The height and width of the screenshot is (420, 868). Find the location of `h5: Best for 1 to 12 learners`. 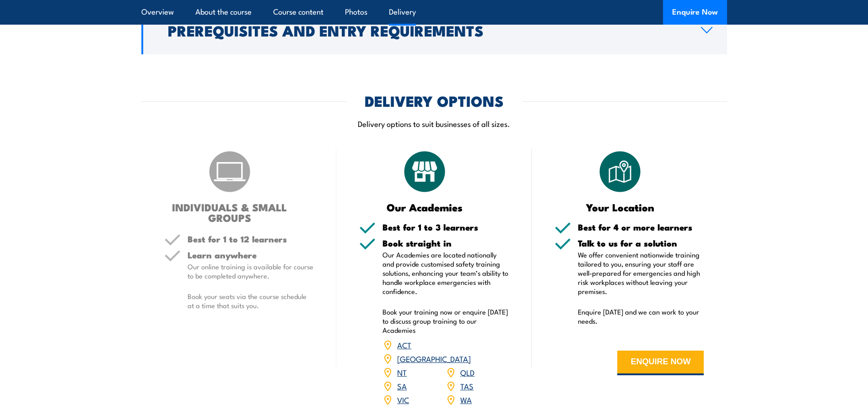

h5: Best for 1 to 12 learners is located at coordinates (251, 239).